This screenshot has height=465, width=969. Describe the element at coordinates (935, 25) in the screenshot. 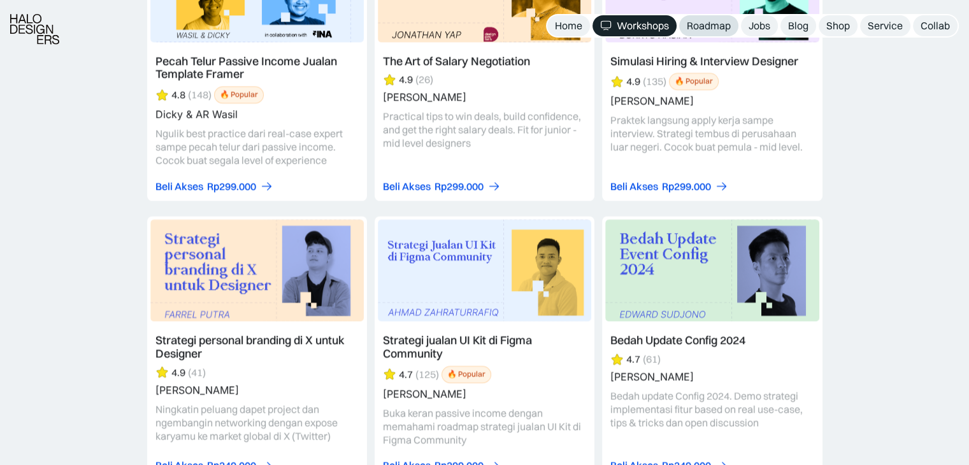

I see `div: Collab` at that location.